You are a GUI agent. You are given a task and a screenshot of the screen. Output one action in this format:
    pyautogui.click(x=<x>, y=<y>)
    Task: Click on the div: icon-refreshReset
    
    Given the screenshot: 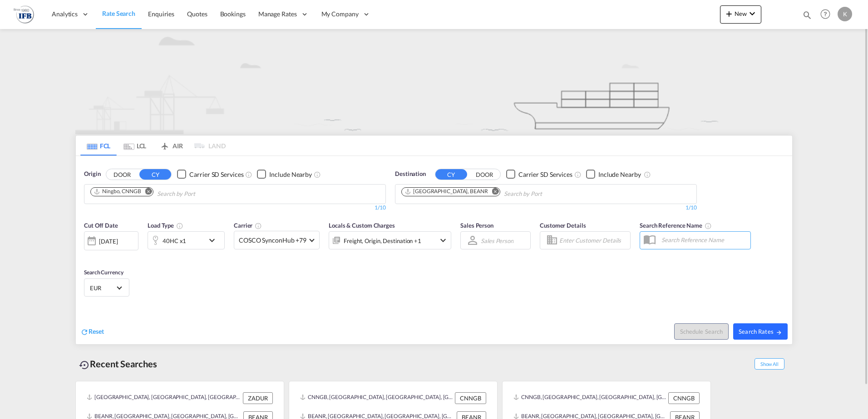 What is the action you would take?
    pyautogui.click(x=92, y=332)
    